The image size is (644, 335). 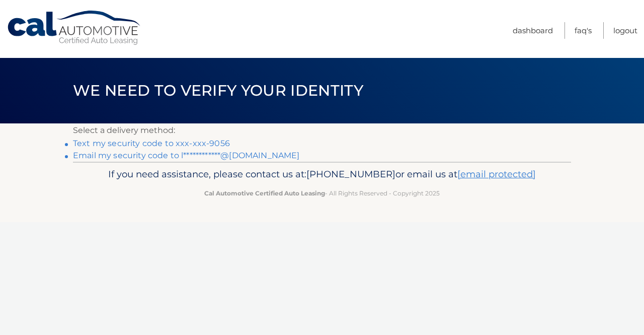 What do you see at coordinates (265, 193) in the screenshot?
I see `strong: Cal Automotive Certified Auto Leasing` at bounding box center [265, 193].